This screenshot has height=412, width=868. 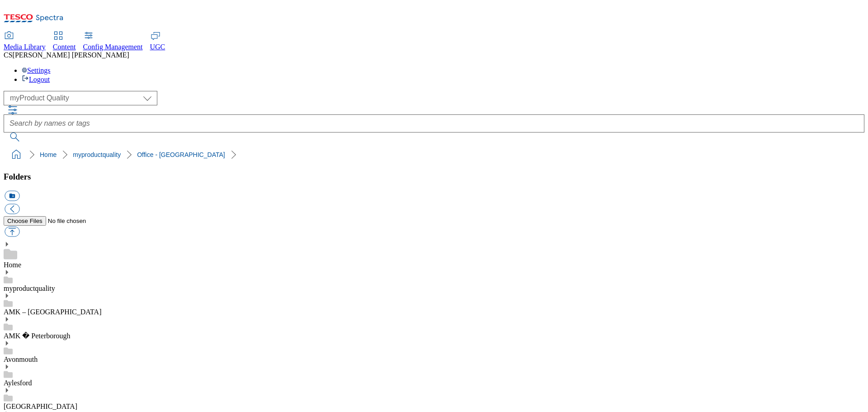 I want to click on a: Settings, so click(x=36, y=70).